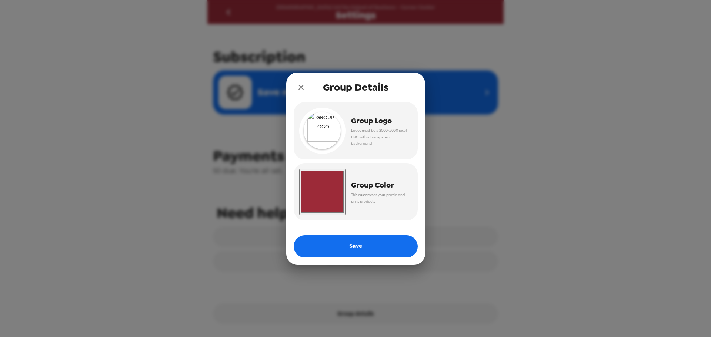 The height and width of the screenshot is (337, 711). What do you see at coordinates (301, 87) in the screenshot?
I see `button: close` at bounding box center [301, 87].